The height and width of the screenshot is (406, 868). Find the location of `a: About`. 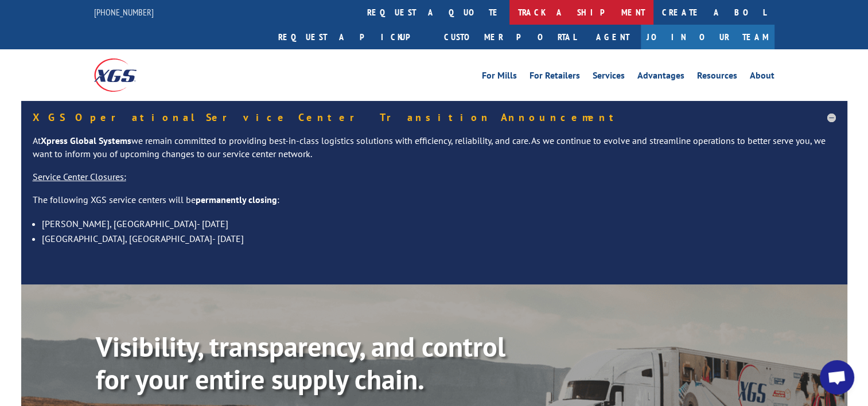

a: About is located at coordinates (762, 77).